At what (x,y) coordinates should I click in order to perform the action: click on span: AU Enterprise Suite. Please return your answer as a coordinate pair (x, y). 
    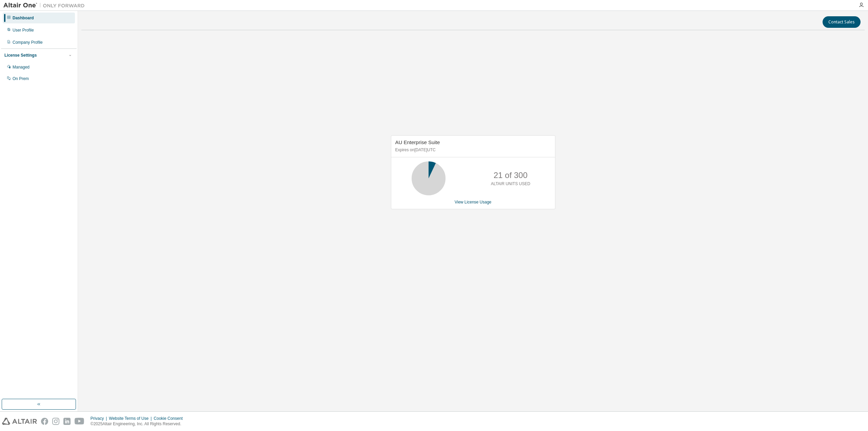
    Looking at the image, I should click on (418, 142).